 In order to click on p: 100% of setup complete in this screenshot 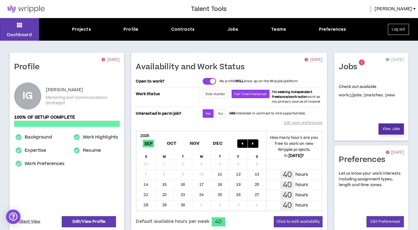, I will do `click(67, 117)`.